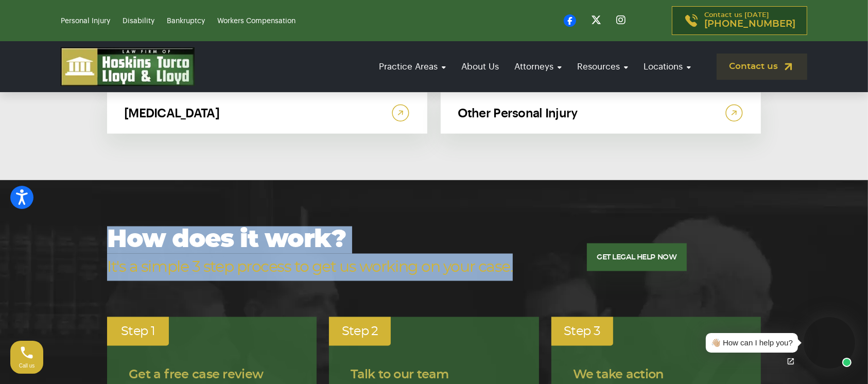 The height and width of the screenshot is (384, 868). I want to click on div: 👋🏼 How can I help you?, so click(751, 343).